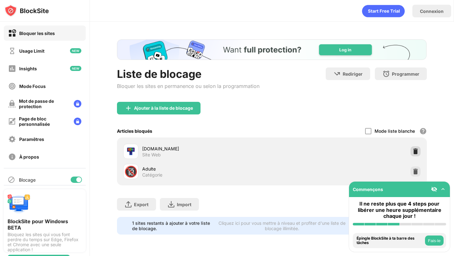  Describe the element at coordinates (432, 11) in the screenshot. I see `div: Connexion` at that location.